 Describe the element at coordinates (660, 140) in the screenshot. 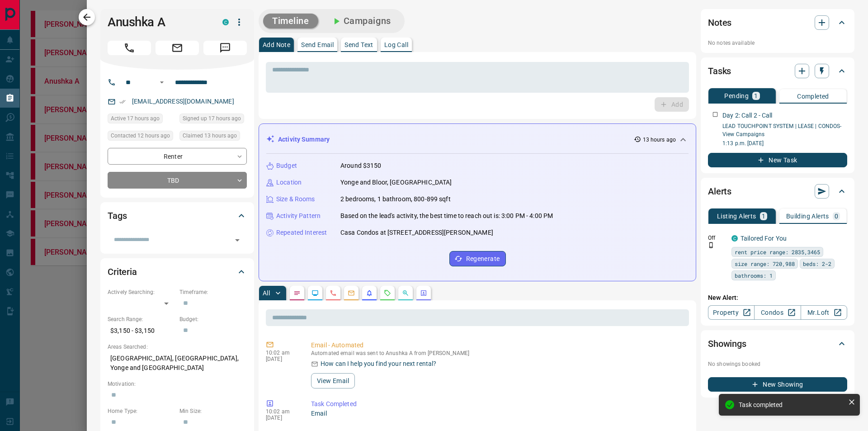

I see `p: 13 hours ago` at that location.